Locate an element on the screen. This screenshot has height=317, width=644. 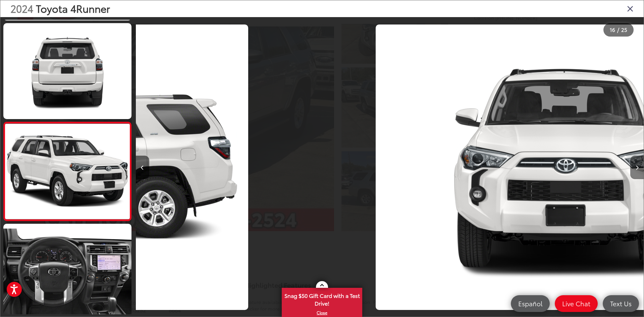
i: Close gallery is located at coordinates (630, 8).